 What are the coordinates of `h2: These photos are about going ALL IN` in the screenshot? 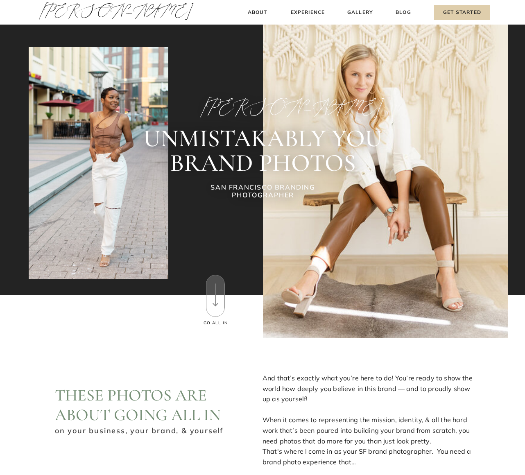 It's located at (147, 404).